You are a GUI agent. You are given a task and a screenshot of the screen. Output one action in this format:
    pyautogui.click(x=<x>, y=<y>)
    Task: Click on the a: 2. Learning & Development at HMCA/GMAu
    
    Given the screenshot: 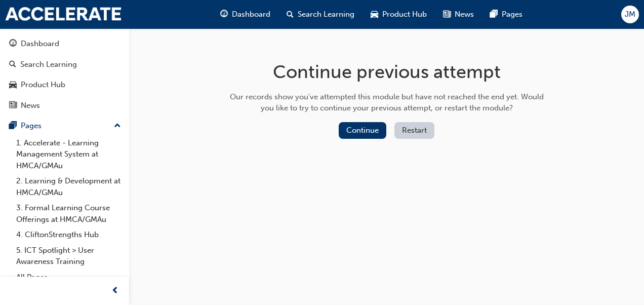 What is the action you would take?
    pyautogui.click(x=68, y=187)
    